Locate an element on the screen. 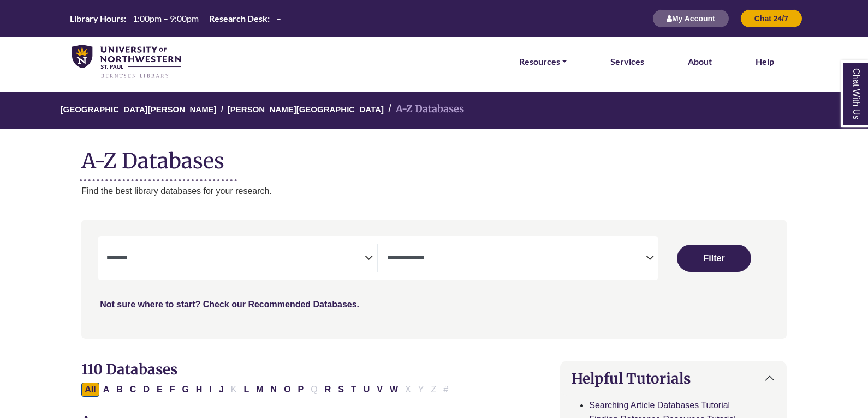  button: Filter Results A is located at coordinates (106, 390).